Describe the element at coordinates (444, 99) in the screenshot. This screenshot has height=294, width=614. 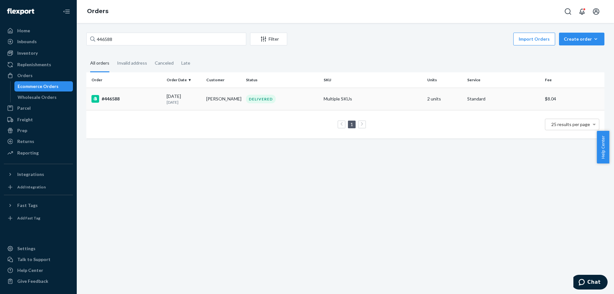
I see `td: 2 units` at that location.